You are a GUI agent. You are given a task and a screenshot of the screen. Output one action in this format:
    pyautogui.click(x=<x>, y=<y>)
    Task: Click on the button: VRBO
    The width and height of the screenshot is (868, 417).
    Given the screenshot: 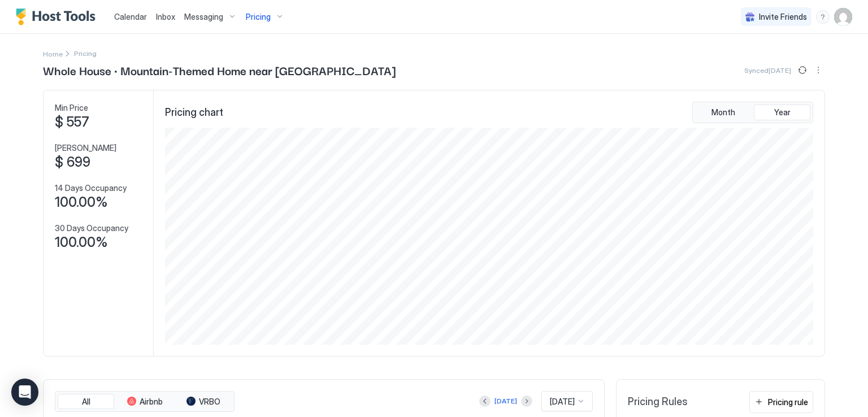 What is the action you would take?
    pyautogui.click(x=203, y=402)
    